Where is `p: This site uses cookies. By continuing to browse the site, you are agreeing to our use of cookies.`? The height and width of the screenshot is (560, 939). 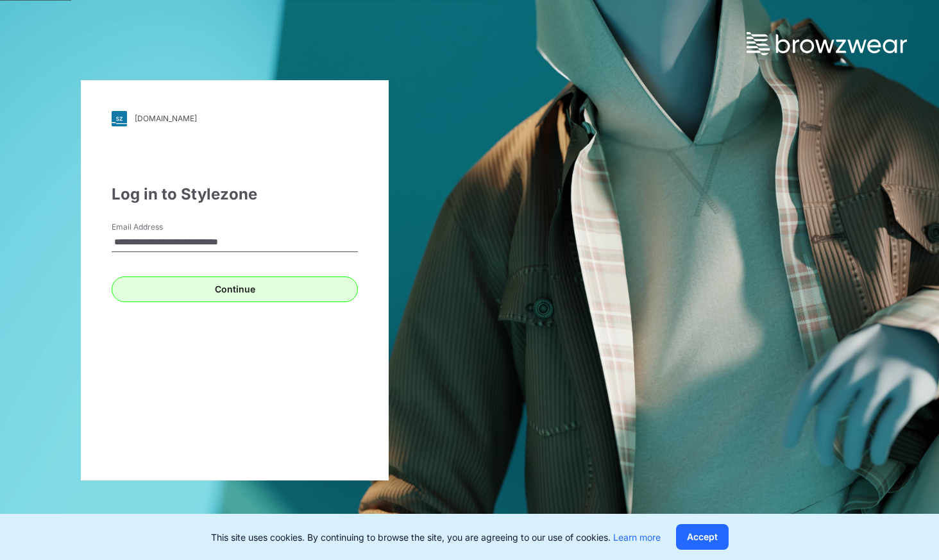 p: This site uses cookies. By continuing to browse the site, you are agreeing to our use of cookies. is located at coordinates (436, 536).